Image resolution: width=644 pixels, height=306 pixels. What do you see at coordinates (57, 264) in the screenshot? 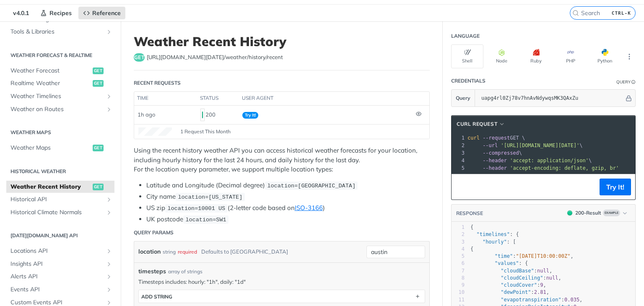
I see `span: Insights API` at bounding box center [57, 264].